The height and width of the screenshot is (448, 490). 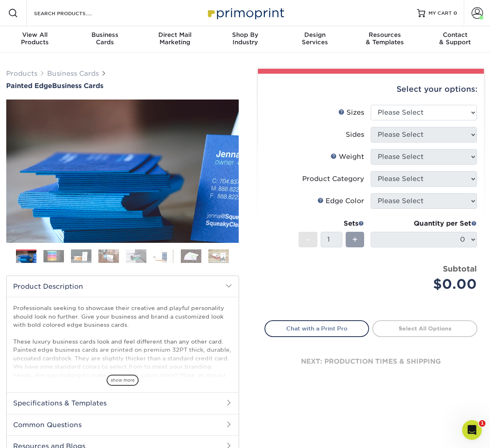 I want to click on div: Quantity per Set, so click(x=424, y=224).